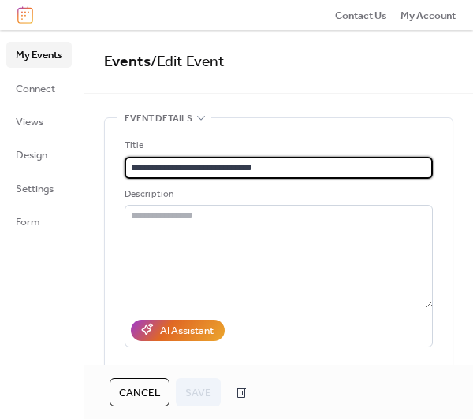  Describe the element at coordinates (39, 188) in the screenshot. I see `a: Settings` at that location.